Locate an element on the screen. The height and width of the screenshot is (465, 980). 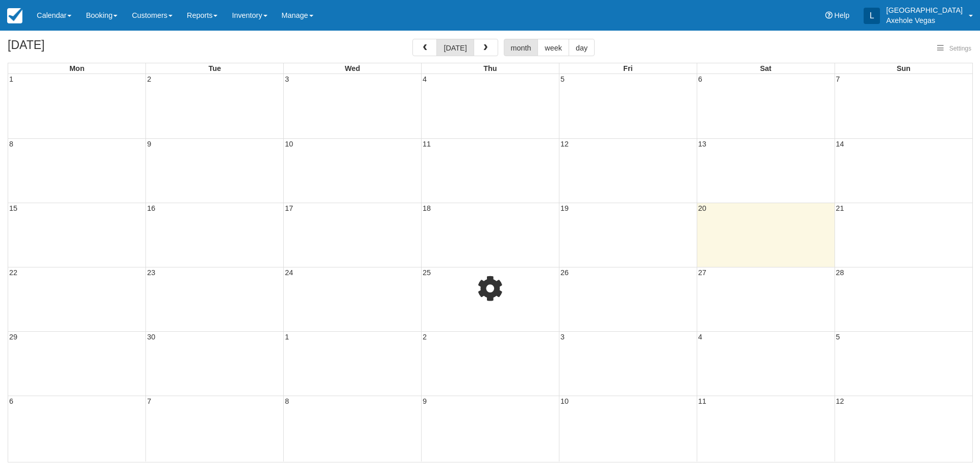
span: 24 is located at coordinates (289, 273).